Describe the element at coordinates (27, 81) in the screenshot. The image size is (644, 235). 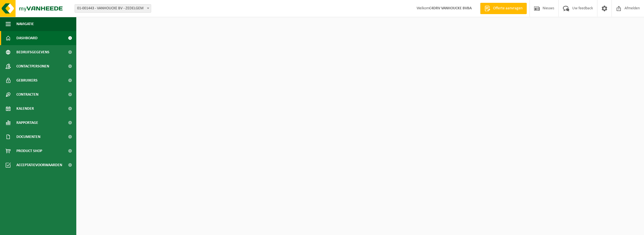
I see `span: Gebruikers` at that location.